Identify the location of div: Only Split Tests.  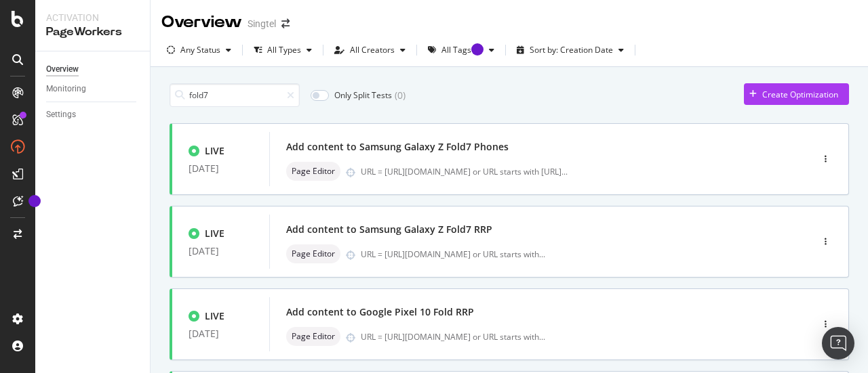
(363, 95).